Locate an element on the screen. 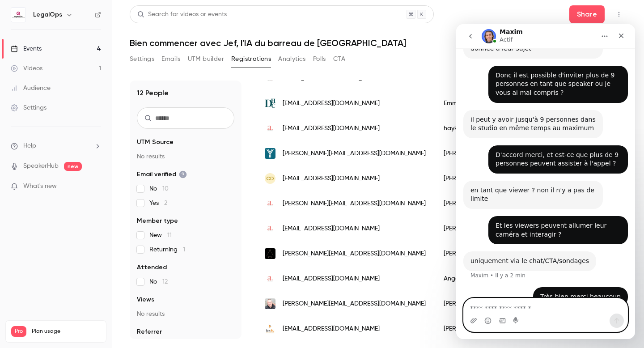 The image size is (644, 348). div: Maxim • Il y a 2 min is located at coordinates (42, 251).